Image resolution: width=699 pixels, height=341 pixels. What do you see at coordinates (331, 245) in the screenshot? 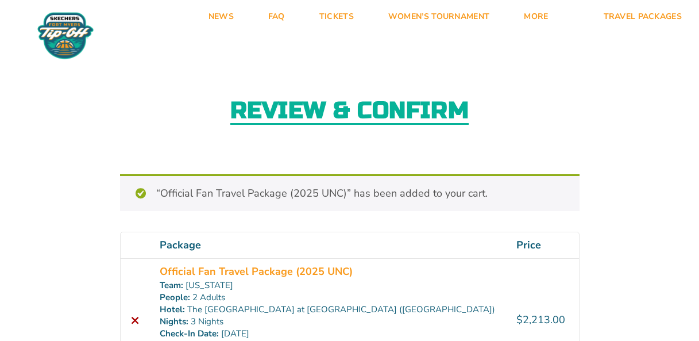
I see `th: Package` at bounding box center [331, 245].